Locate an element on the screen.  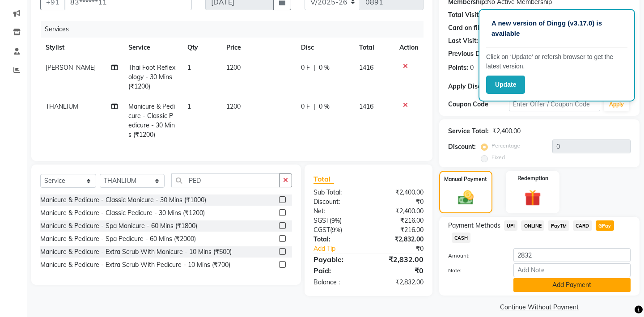
a: Add Tip is located at coordinates (342, 249).